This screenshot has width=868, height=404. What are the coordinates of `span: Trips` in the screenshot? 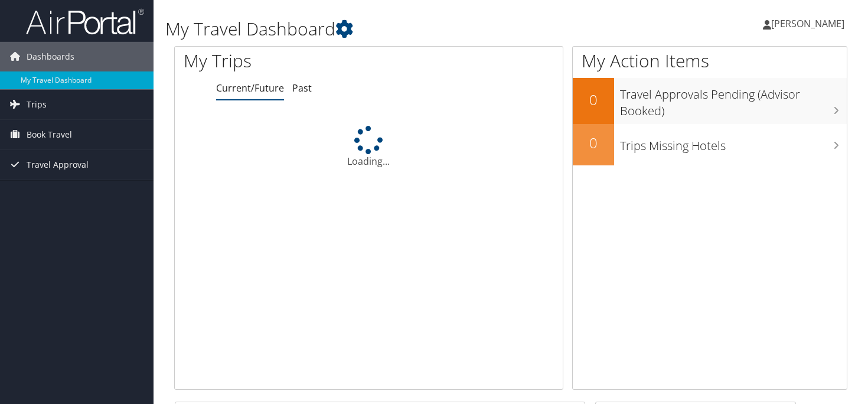 It's located at (37, 104).